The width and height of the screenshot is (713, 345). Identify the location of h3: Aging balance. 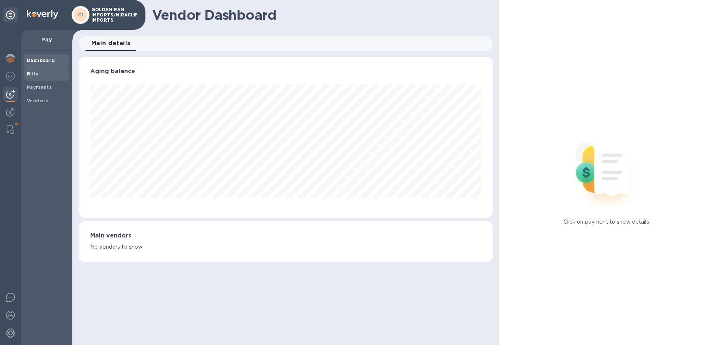
(286, 71).